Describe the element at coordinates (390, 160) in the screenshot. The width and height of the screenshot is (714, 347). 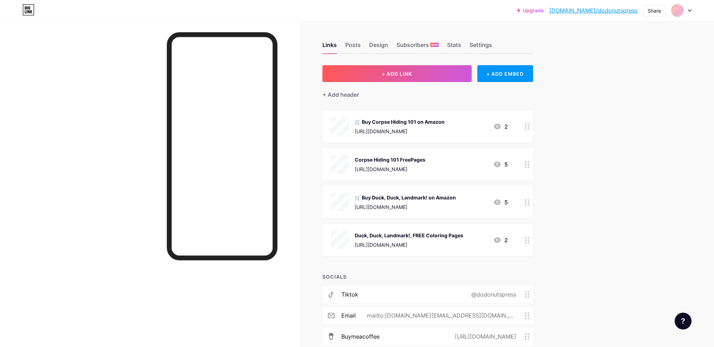
I see `div: Corpse Hiding 101 FreePages` at that location.